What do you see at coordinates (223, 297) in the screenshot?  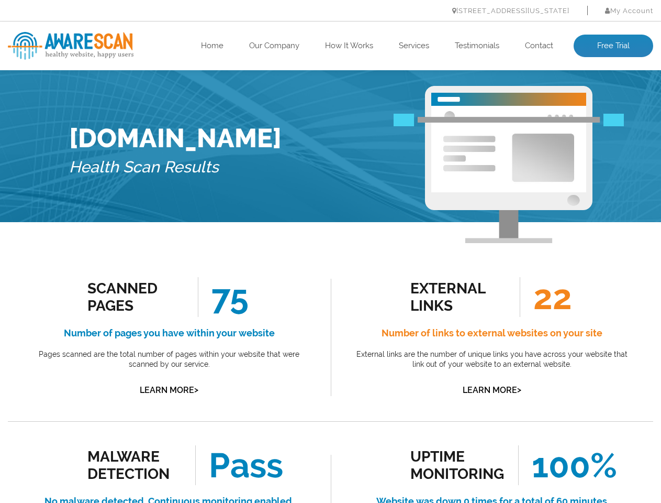 I see `span: 75` at bounding box center [223, 297].